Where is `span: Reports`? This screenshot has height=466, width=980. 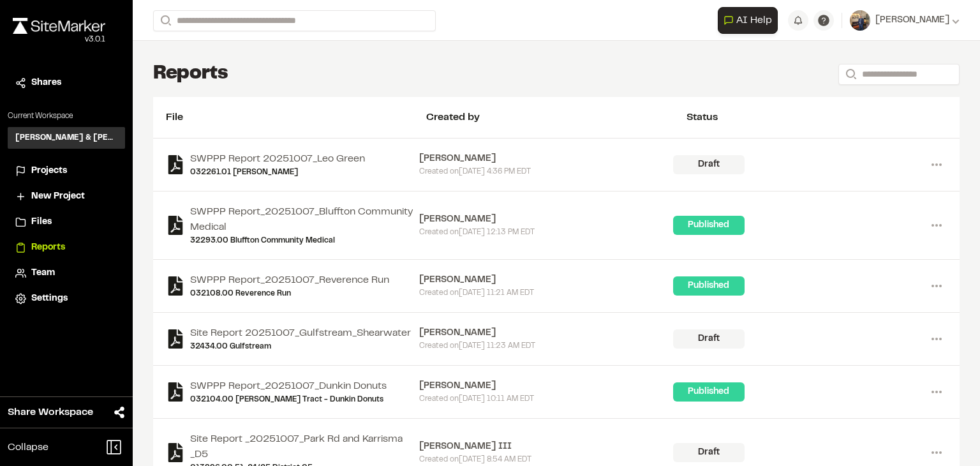 span: Reports is located at coordinates (48, 247).